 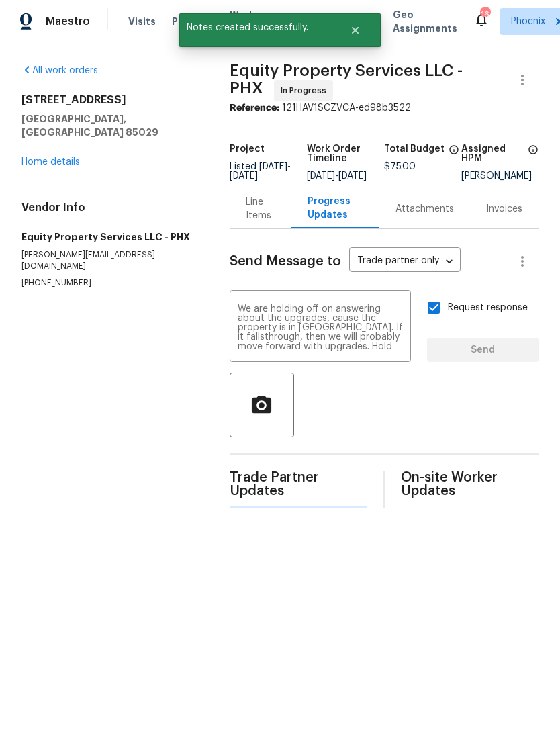 I want to click on span: Maestro, so click(x=68, y=21).